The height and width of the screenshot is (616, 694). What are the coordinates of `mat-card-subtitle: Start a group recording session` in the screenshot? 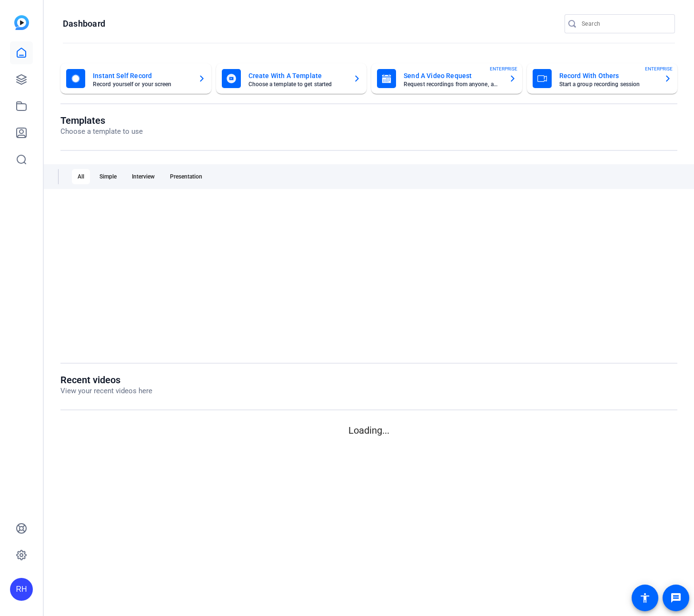 It's located at (608, 84).